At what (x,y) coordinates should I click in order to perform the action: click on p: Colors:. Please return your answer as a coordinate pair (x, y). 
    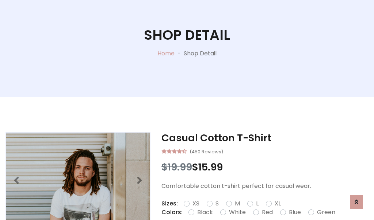
    Looking at the image, I should click on (172, 213).